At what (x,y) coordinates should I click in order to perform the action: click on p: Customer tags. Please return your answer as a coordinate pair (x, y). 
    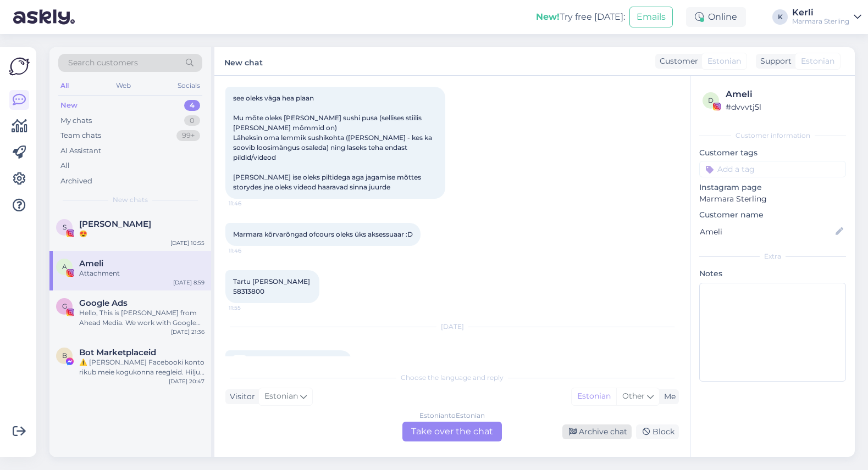
    Looking at the image, I should click on (772, 153).